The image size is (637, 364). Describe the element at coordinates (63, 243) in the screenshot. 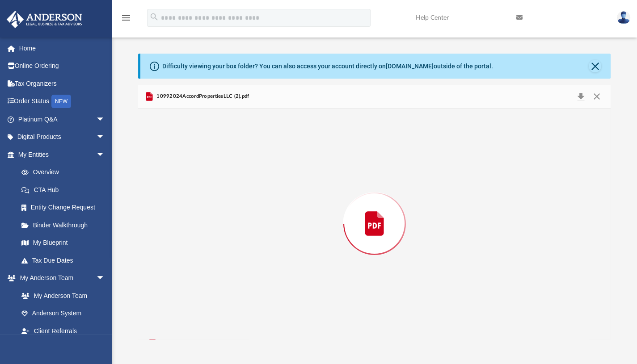

I see `a: My Blueprint` at that location.